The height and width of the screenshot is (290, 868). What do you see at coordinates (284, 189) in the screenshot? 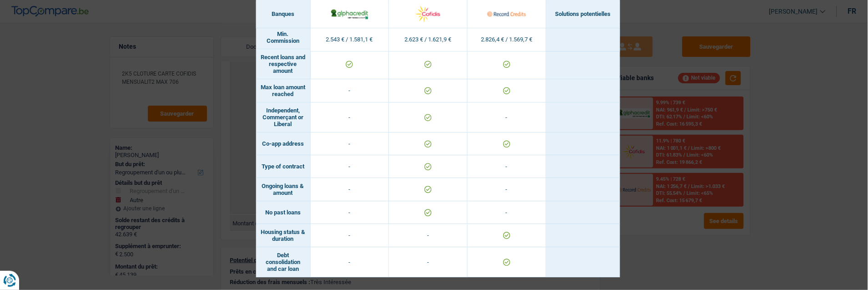
I see `td: Ongoing loans & amount` at bounding box center [284, 189].